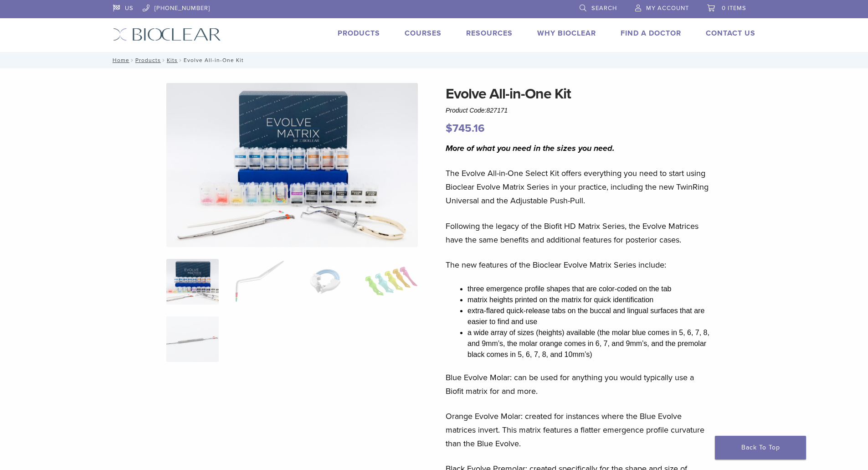 This screenshot has height=470, width=868. Describe the element at coordinates (668, 8) in the screenshot. I see `span: My Account` at that location.